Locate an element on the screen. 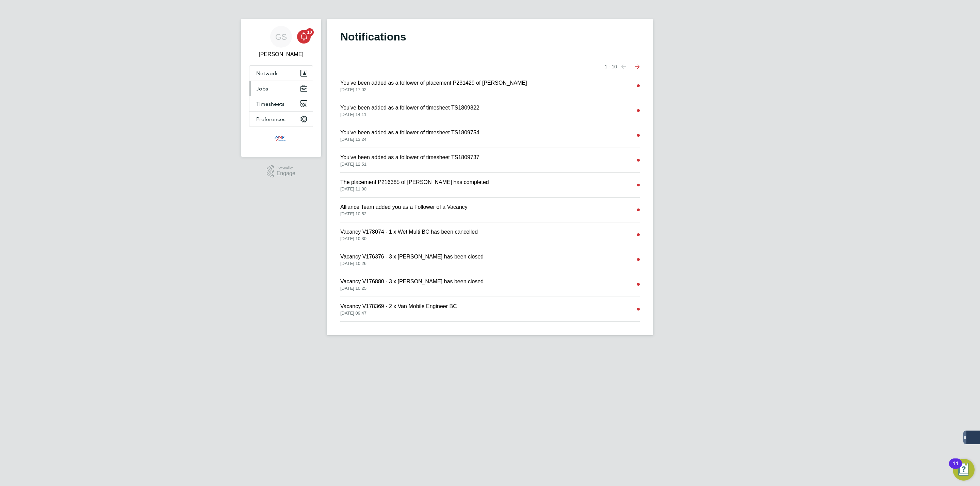 The width and height of the screenshot is (980, 486). nav: Main navigation is located at coordinates (281, 88).